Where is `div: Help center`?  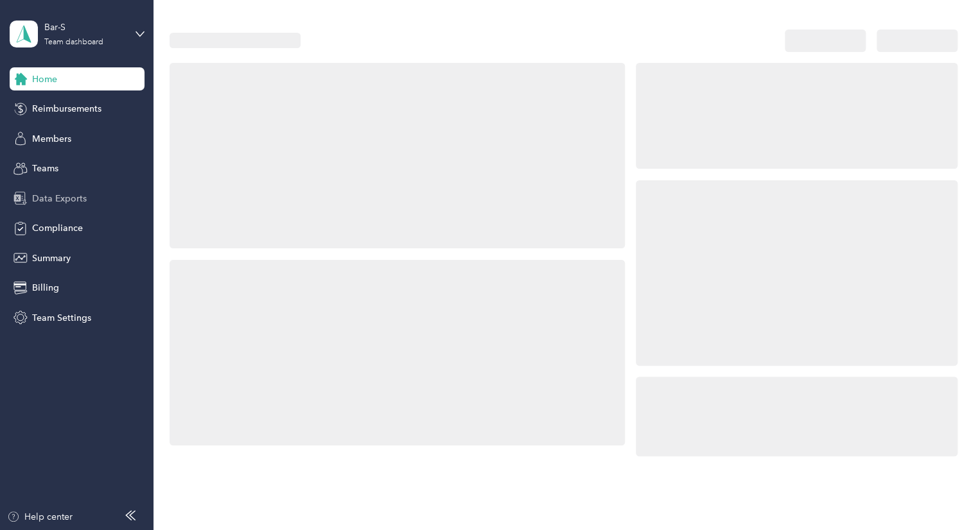 div: Help center is located at coordinates (40, 516).